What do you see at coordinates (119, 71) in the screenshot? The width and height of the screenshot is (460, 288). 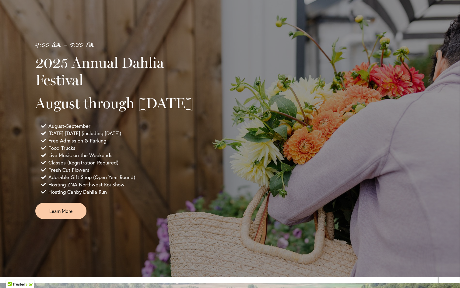 I see `h2: 2025 Annual Dahlia Festival` at bounding box center [119, 71].